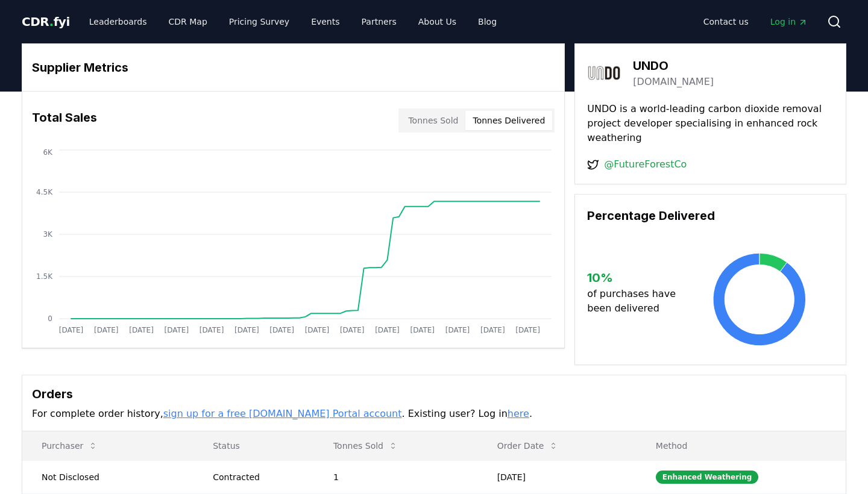 The height and width of the screenshot is (494, 868). What do you see at coordinates (434, 414) in the screenshot?
I see `p: For complete order history, . Existing user? Log in .` at bounding box center [434, 414].